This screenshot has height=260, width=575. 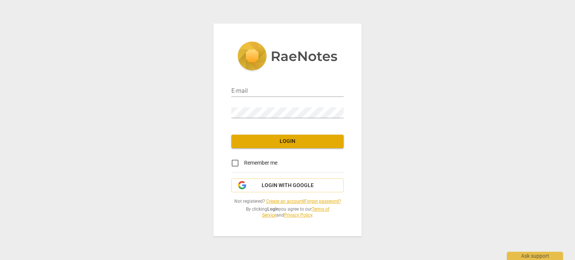 What do you see at coordinates (323, 202) in the screenshot?
I see `a: Forgot password?` at bounding box center [323, 202].